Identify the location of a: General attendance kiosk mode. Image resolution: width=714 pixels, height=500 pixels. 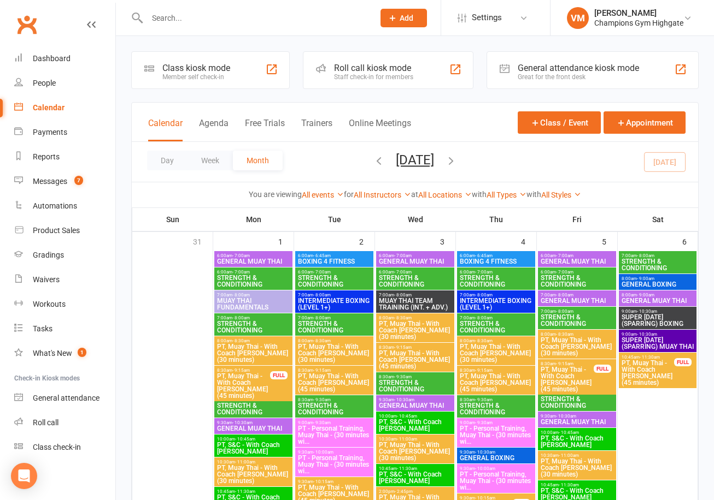
(64, 398).